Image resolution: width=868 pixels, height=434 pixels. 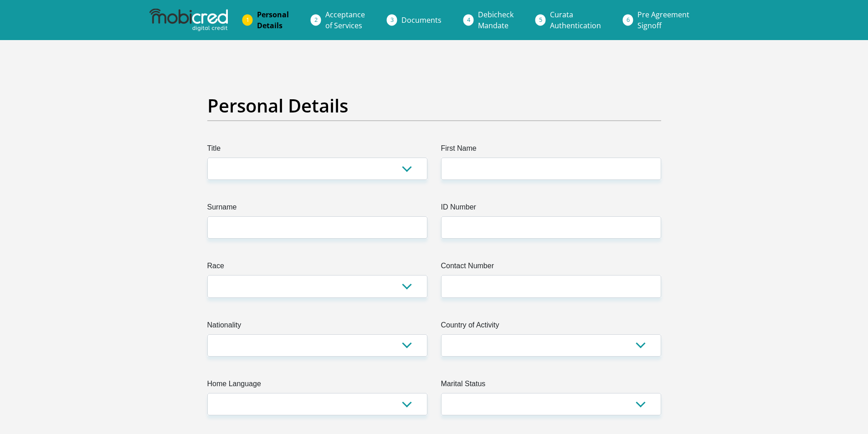 I want to click on h2: Personal Details, so click(x=434, y=106).